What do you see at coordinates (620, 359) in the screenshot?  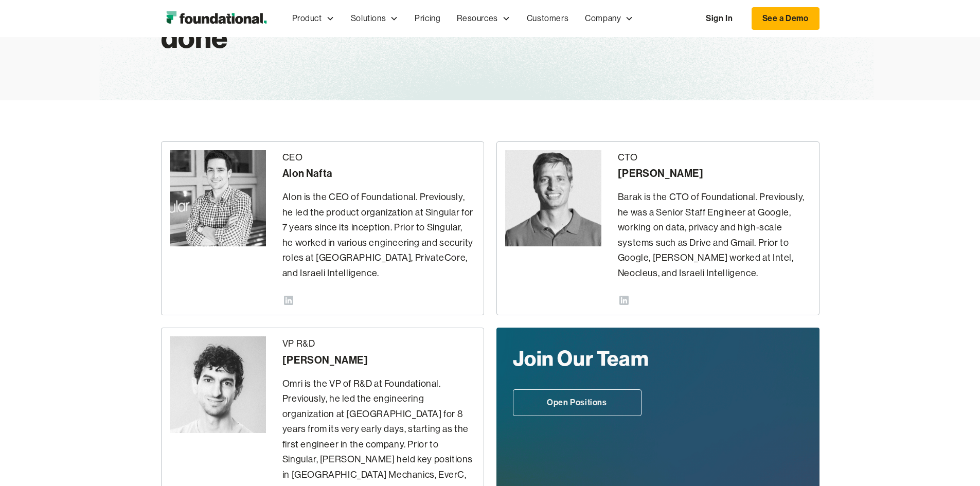 I see `div: Join Our Team` at bounding box center [620, 359].